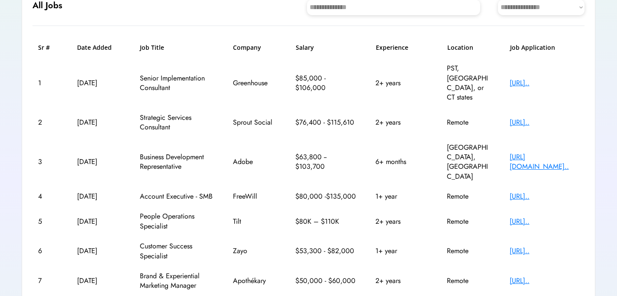 Image resolution: width=617 pixels, height=296 pixels. What do you see at coordinates (177, 221) in the screenshot?
I see `div: People Operations Specialist` at bounding box center [177, 221].